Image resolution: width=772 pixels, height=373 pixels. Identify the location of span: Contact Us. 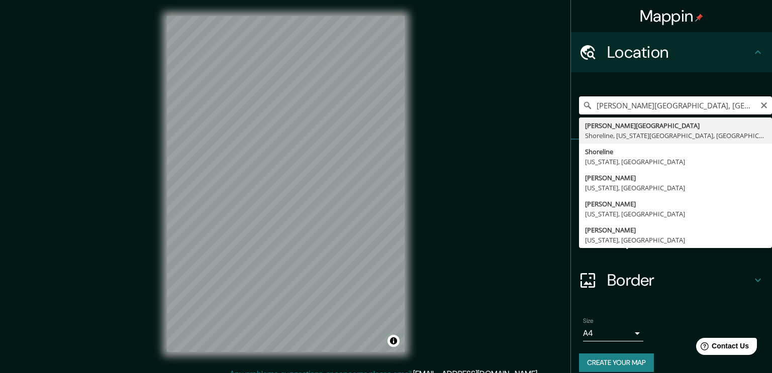
(48, 12).